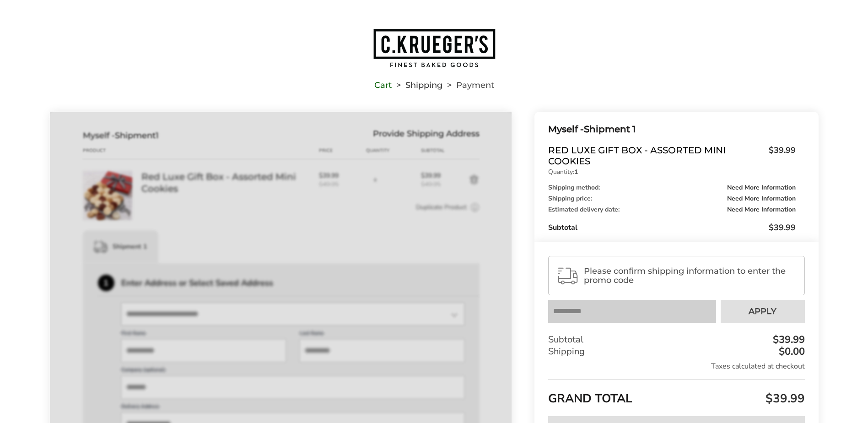 This screenshot has height=423, width=868. What do you see at coordinates (677, 366) in the screenshot?
I see `div: Taxes calculated at checkout` at bounding box center [677, 366].